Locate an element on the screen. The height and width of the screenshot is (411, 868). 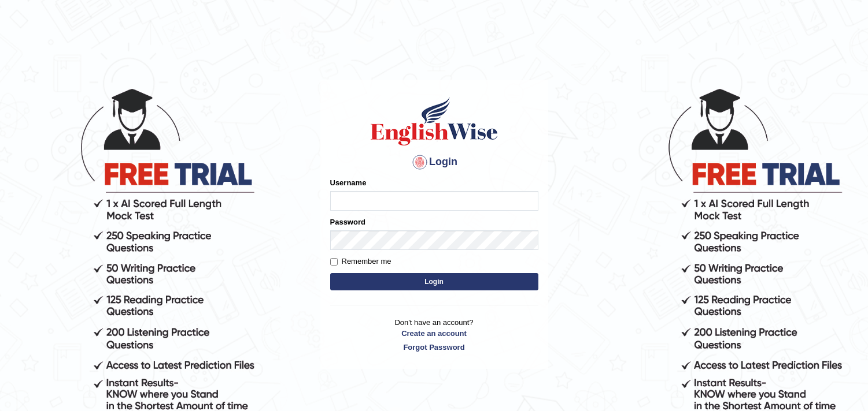
label: Username is located at coordinates (348, 183).